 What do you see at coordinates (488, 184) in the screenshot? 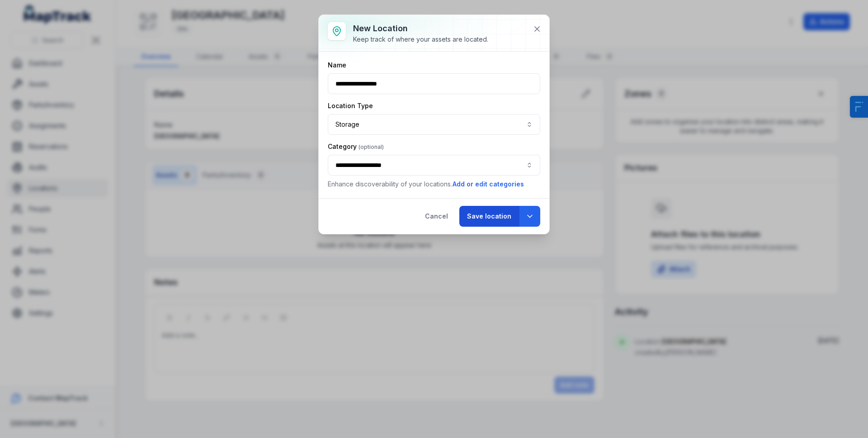
I see `button: Add or edit categories` at bounding box center [488, 184].